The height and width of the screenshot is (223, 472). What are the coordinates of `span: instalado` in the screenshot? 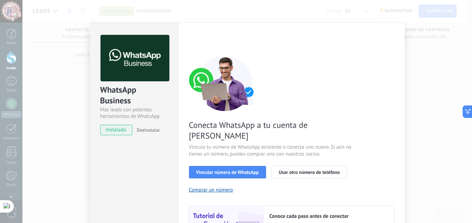 It's located at (116, 130).